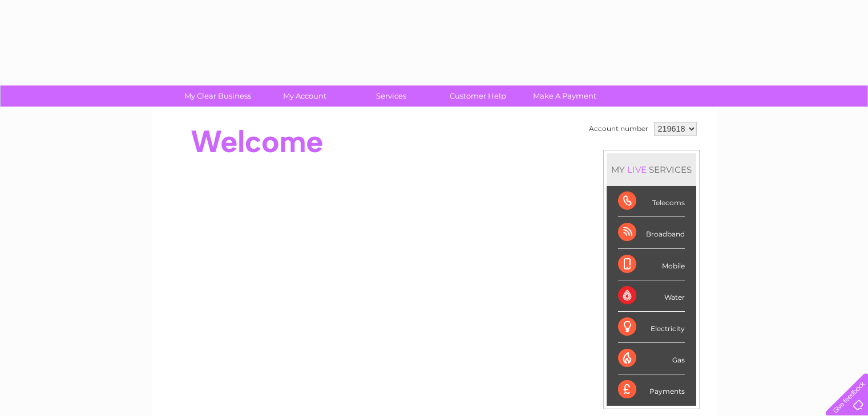  Describe the element at coordinates (478, 96) in the screenshot. I see `a: Customer Help` at that location.